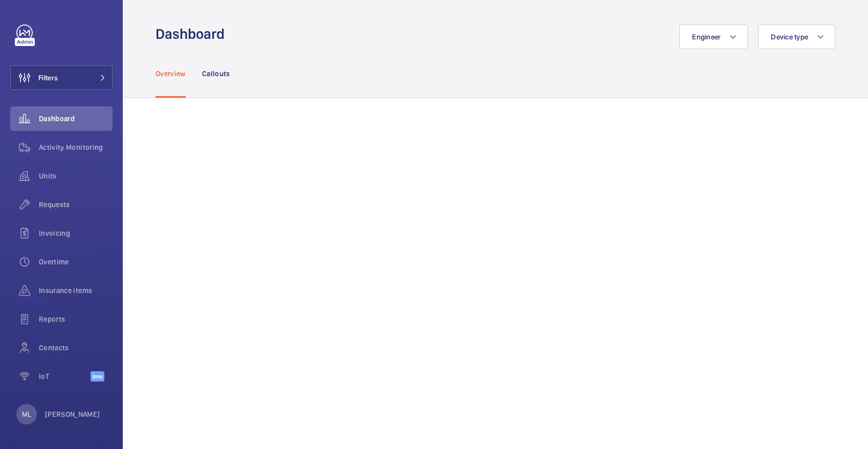  Describe the element at coordinates (75, 176) in the screenshot. I see `span: Units` at that location.